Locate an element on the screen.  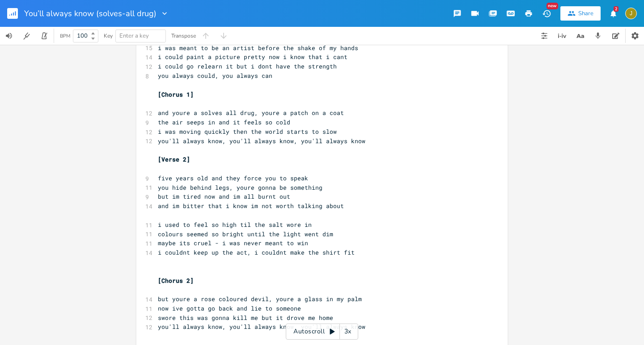
span: [Verse 2] is located at coordinates (174, 159).